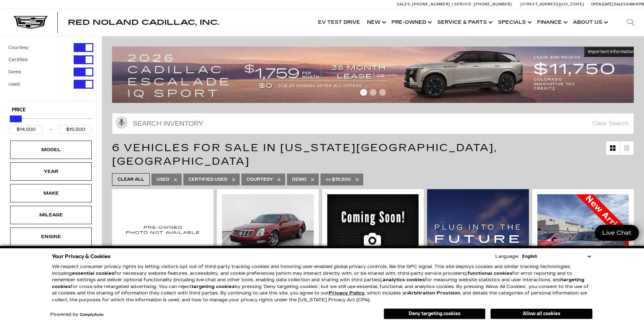 The height and width of the screenshot is (324, 644). What do you see at coordinates (338, 179) in the screenshot?
I see `span: <= $15,500` at bounding box center [338, 179].